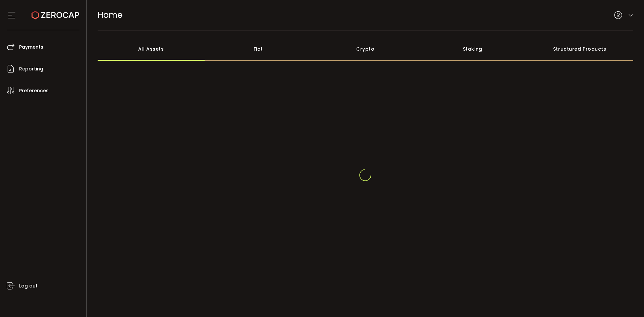 Image resolution: width=644 pixels, height=317 pixels. What do you see at coordinates (31, 47) in the screenshot?
I see `span: Payments` at bounding box center [31, 47].